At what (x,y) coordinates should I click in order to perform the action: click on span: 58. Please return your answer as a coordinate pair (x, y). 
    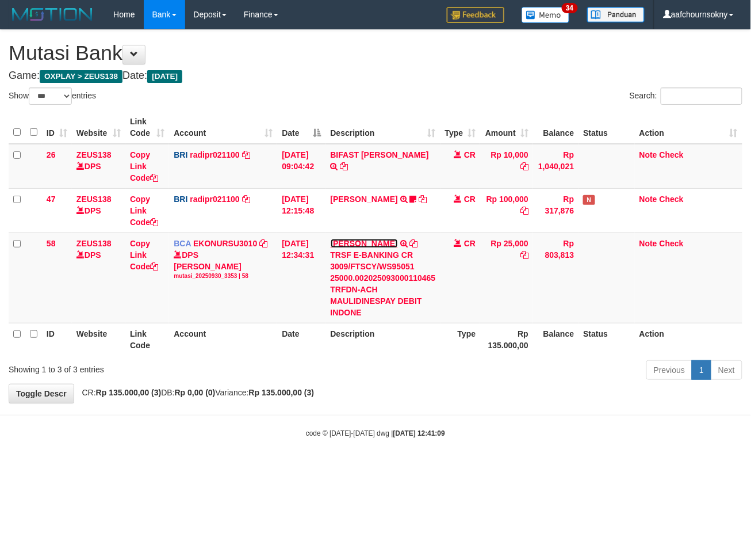
    Looking at the image, I should click on (51, 243).